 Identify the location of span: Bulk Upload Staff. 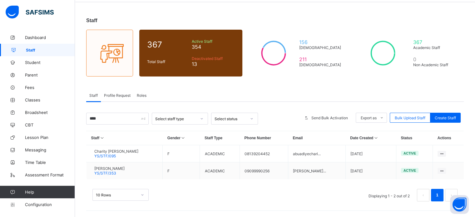
(410, 118).